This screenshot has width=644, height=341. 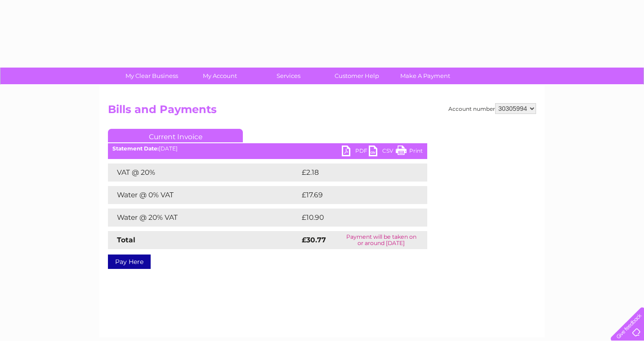 What do you see at coordinates (176, 136) in the screenshot?
I see `a: Current Invoice` at bounding box center [176, 136].